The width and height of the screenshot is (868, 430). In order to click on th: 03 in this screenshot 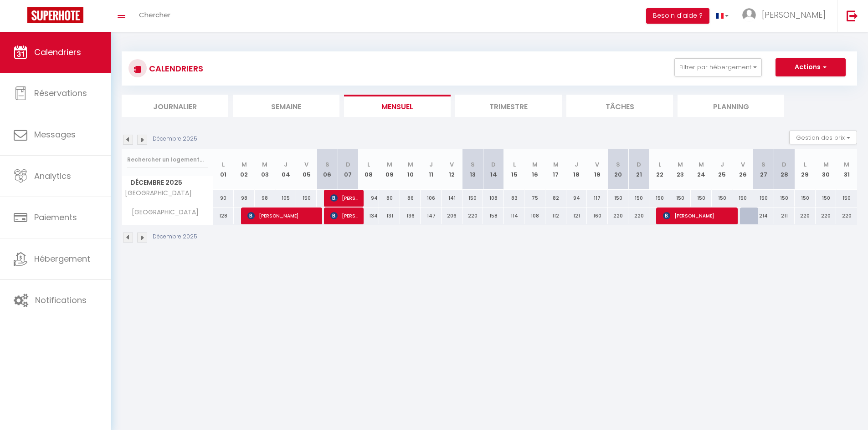, I will do `click(265, 169)`.